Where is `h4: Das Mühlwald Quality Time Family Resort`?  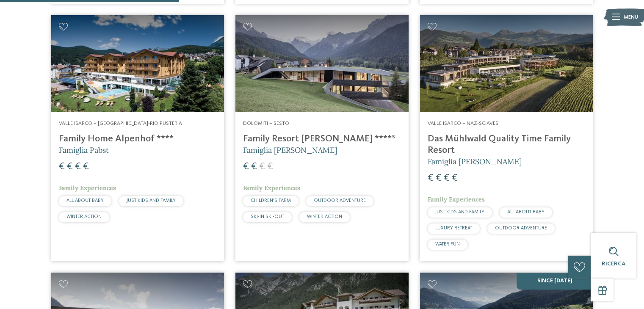 h4: Das Mühlwald Quality Time Family Resort is located at coordinates (507, 144).